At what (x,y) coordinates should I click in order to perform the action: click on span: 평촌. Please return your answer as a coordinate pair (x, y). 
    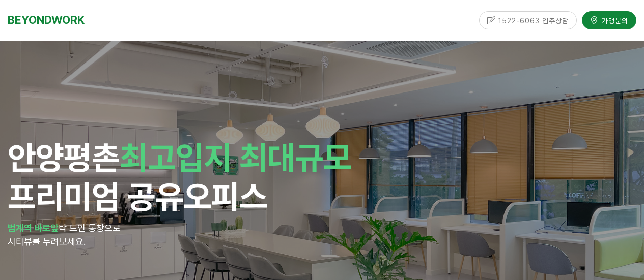
    Looking at the image, I should click on (92, 158).